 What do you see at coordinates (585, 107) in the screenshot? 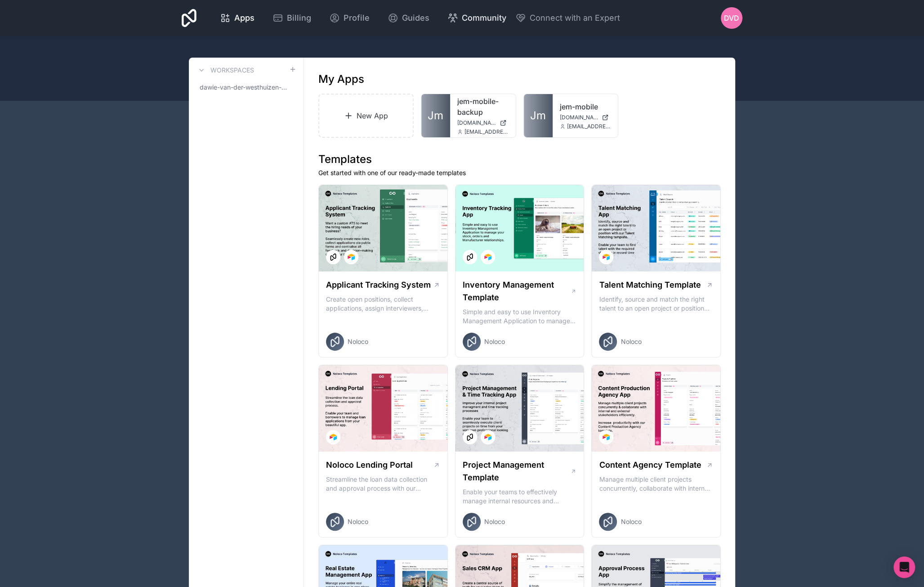
I see `a: jem-mobile` at bounding box center [585, 107].